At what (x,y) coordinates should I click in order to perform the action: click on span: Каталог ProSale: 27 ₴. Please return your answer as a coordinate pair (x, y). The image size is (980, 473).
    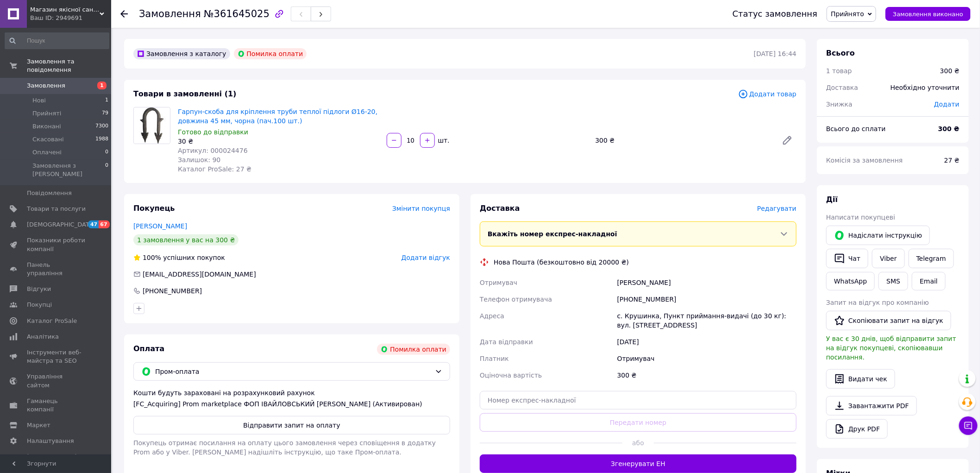
    Looking at the image, I should click on (214, 169).